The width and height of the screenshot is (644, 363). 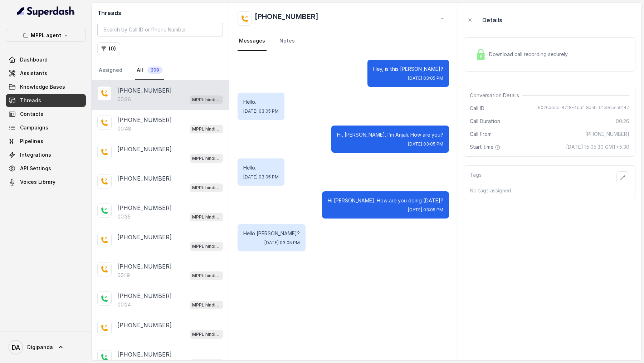 What do you see at coordinates (33, 60) in the screenshot?
I see `span: Dashboard` at bounding box center [33, 60].